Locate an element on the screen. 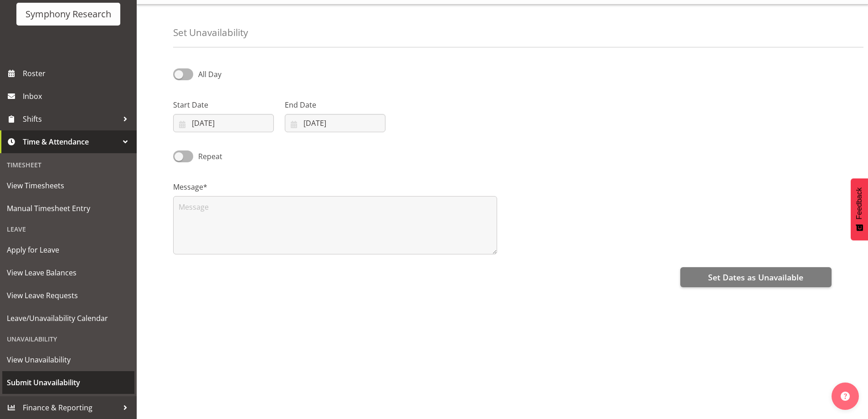  a: View Timesheets is located at coordinates (68, 185).